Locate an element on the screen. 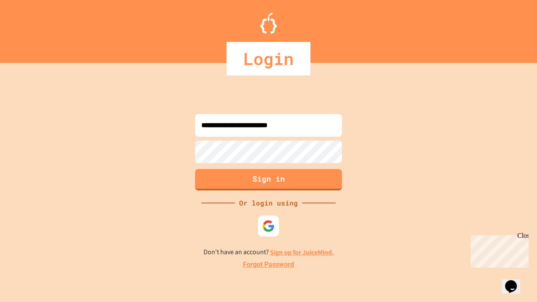 The width and height of the screenshot is (537, 302). img: Logo.svg is located at coordinates (268, 23).